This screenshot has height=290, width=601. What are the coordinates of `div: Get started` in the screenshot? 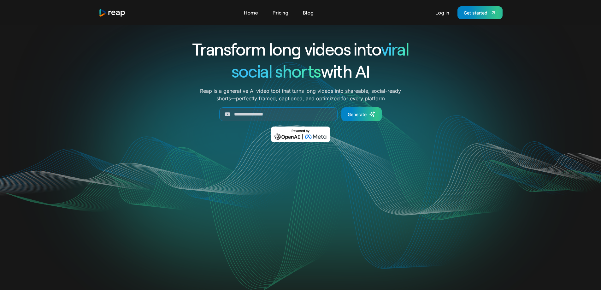 It's located at (476, 13).